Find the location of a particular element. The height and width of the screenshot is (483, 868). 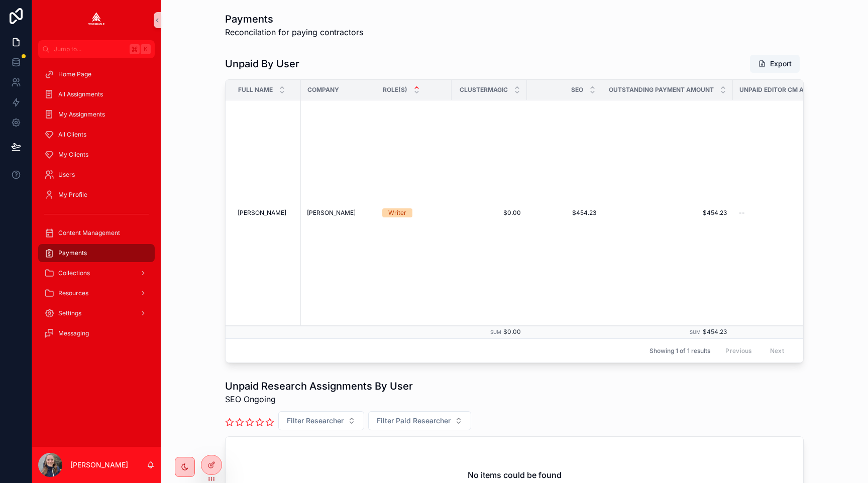

button: Export is located at coordinates (775, 64).